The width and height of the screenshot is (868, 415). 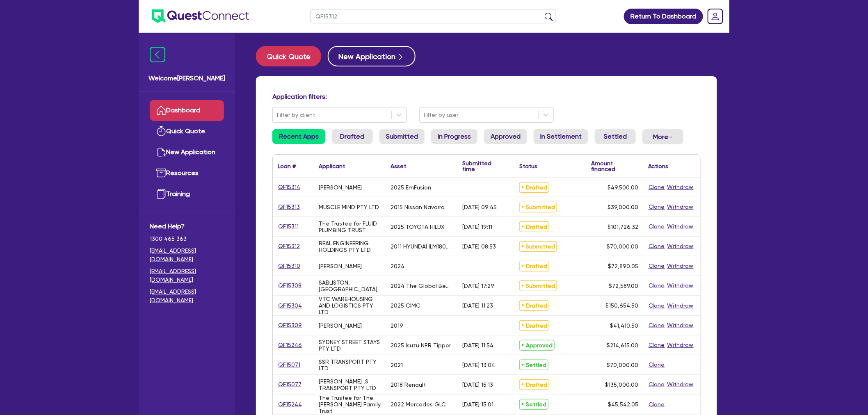 I want to click on a: Submitted, so click(x=402, y=136).